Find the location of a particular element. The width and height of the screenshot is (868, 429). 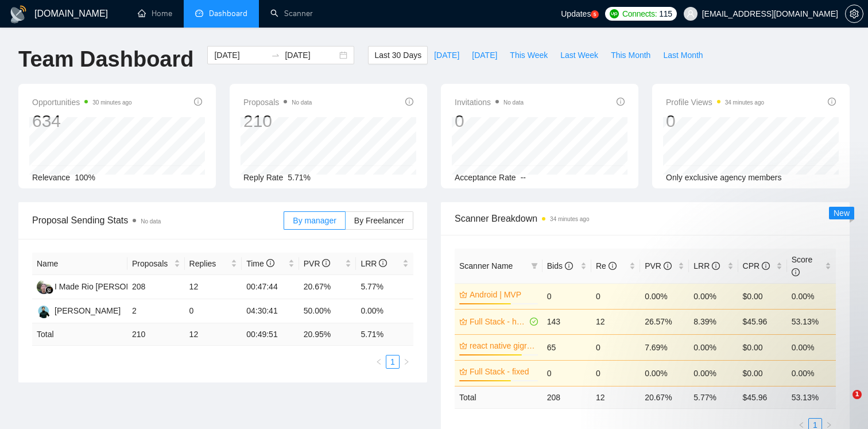

span: By Freelancer is located at coordinates (379, 221).